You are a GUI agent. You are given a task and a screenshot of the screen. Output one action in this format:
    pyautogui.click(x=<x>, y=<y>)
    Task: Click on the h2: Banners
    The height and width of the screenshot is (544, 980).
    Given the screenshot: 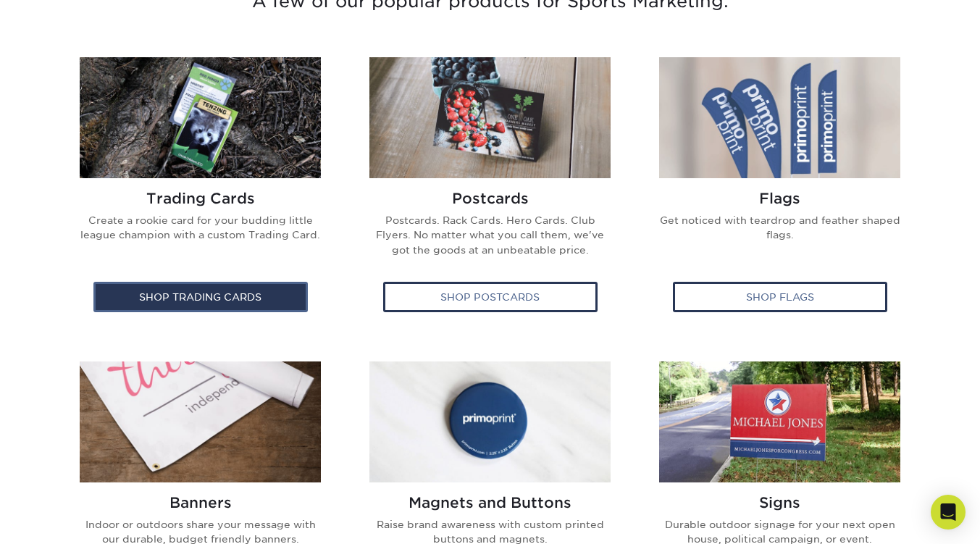 What is the action you would take?
    pyautogui.click(x=201, y=503)
    